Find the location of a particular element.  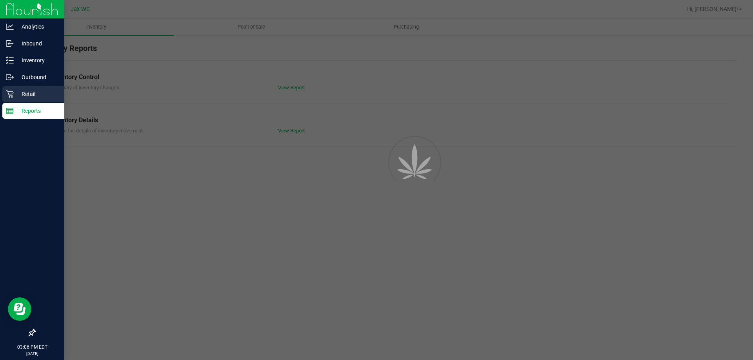

p: Retail is located at coordinates (37, 94).